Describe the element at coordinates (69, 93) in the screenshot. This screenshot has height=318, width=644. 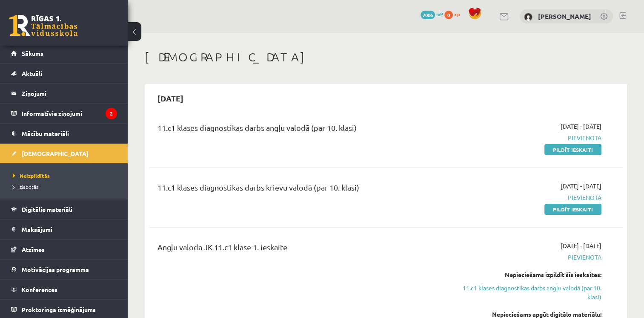
I see `legend: Ziņojumi` at that location.